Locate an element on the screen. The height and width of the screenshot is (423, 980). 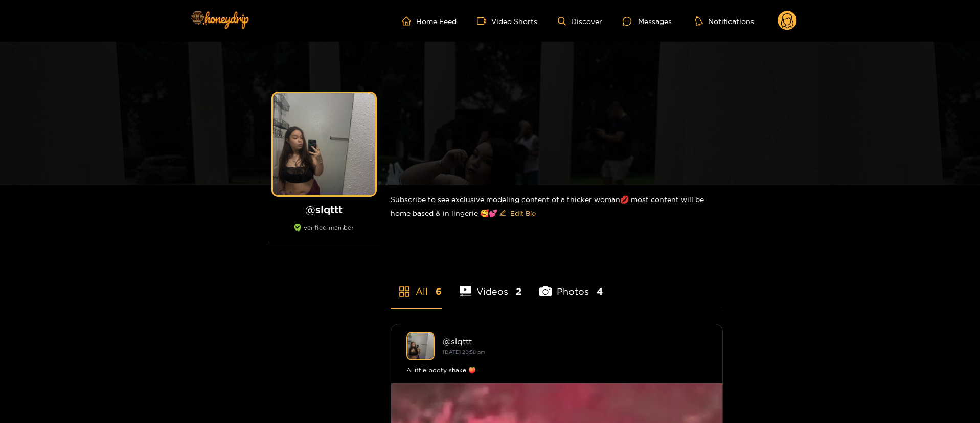
span: 2 is located at coordinates (519, 291).